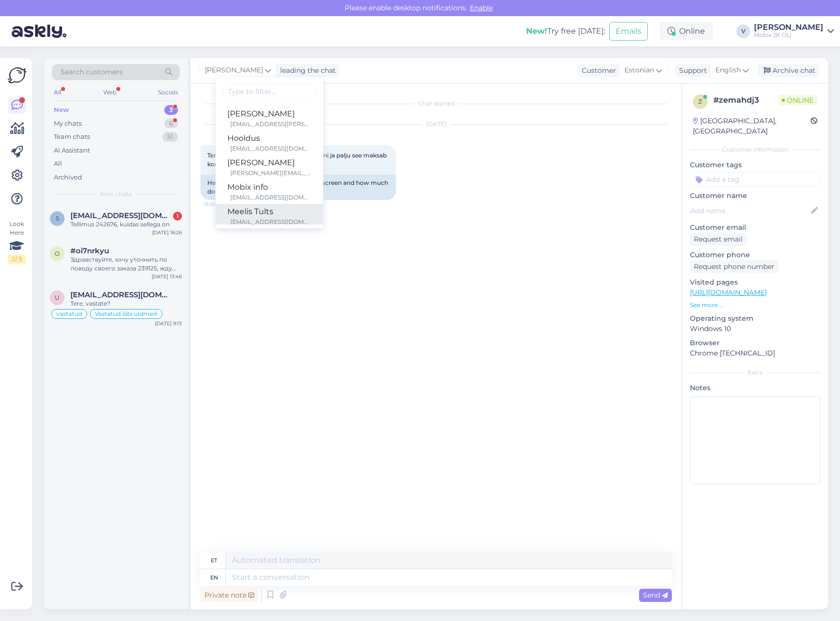 The image size is (840, 621). What do you see at coordinates (127, 224) in the screenshot?
I see `div: Tellimus 242676, kuidas sellega on` at bounding box center [127, 224].